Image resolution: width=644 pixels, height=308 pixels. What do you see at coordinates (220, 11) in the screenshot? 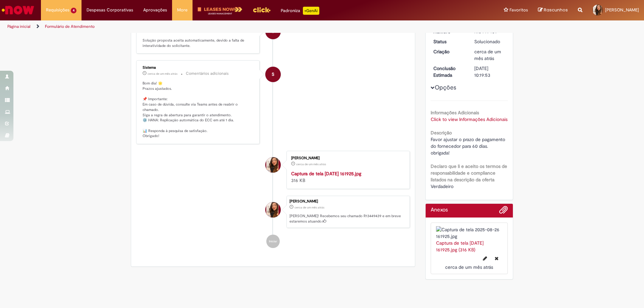
I see `img: logo-leases-transp-branco.png` at bounding box center [220, 11].